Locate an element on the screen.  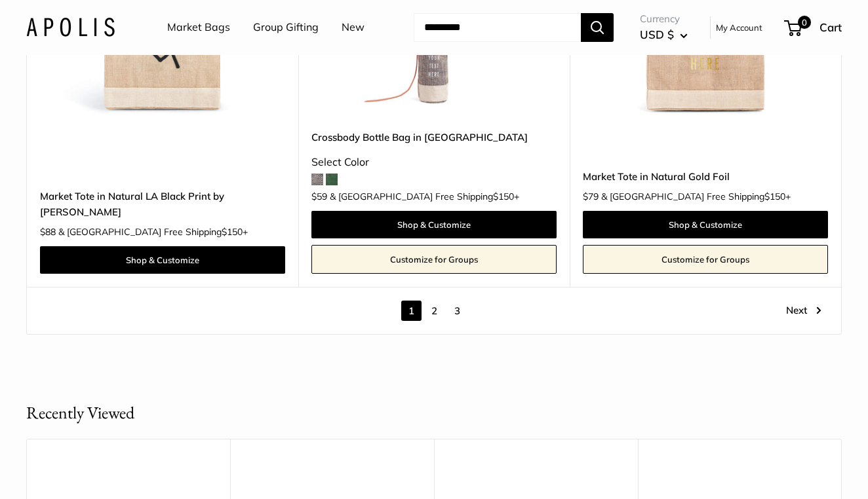
span: $79 is located at coordinates (591, 197).